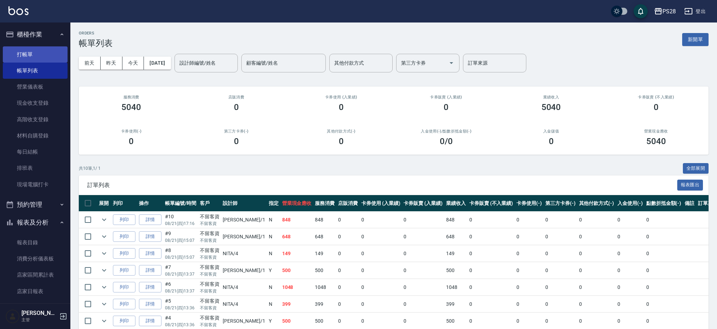  I want to click on th: 卡券販賣 (不入業績), so click(491, 203).